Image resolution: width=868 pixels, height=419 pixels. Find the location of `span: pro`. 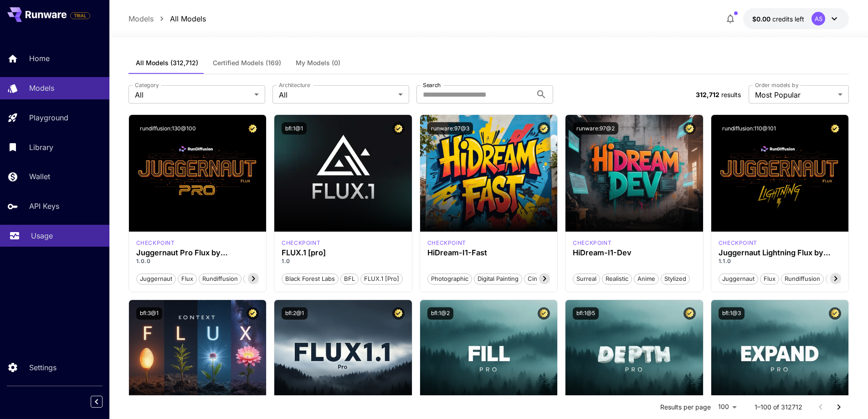

span: pro is located at coordinates (251, 279).